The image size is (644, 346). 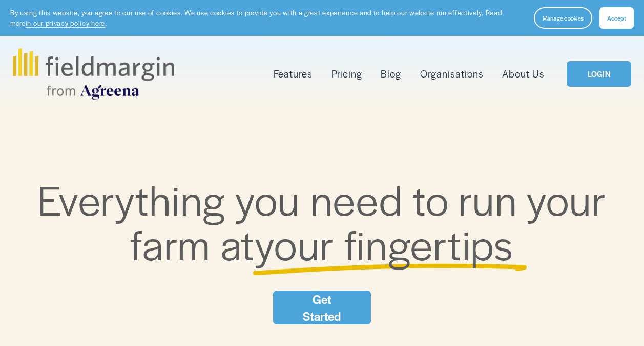 I want to click on span: Accept, so click(x=616, y=18).